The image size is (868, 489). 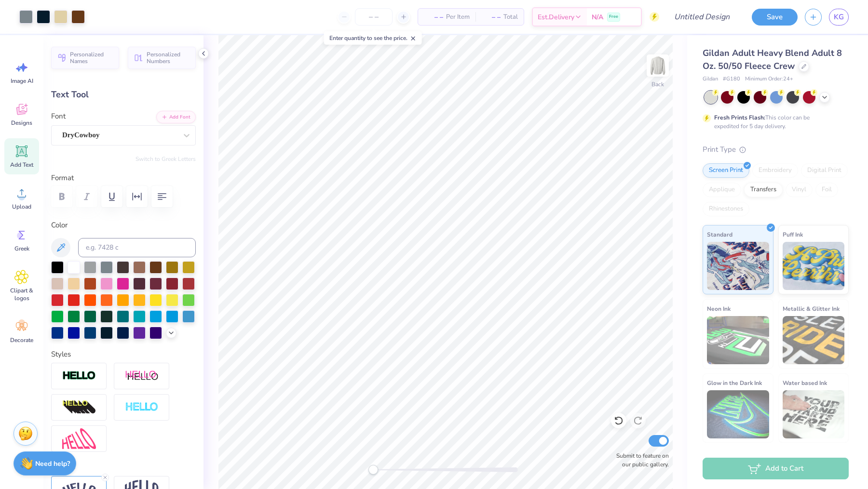 I want to click on div: Rhinestones, so click(x=726, y=209).